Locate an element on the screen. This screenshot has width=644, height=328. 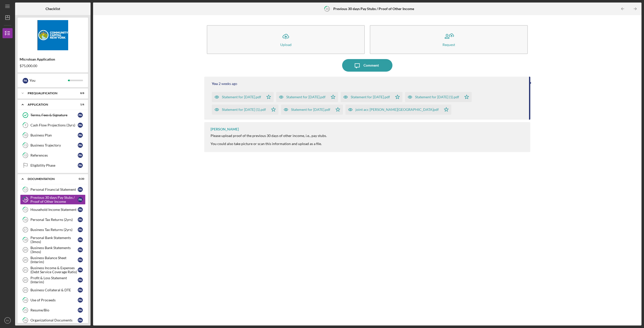
div: 8 / 8 is located at coordinates (80, 93).